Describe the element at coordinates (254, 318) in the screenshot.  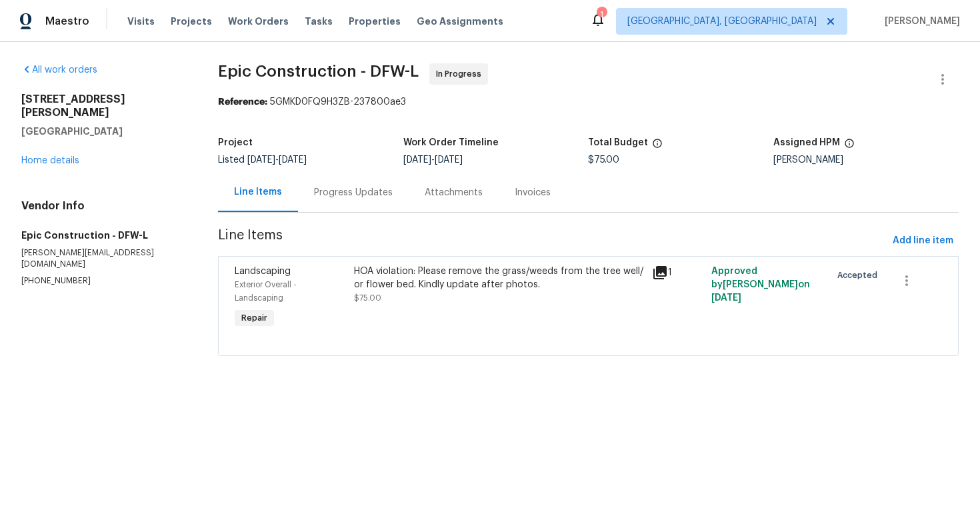
I see `span: Repair` at that location.